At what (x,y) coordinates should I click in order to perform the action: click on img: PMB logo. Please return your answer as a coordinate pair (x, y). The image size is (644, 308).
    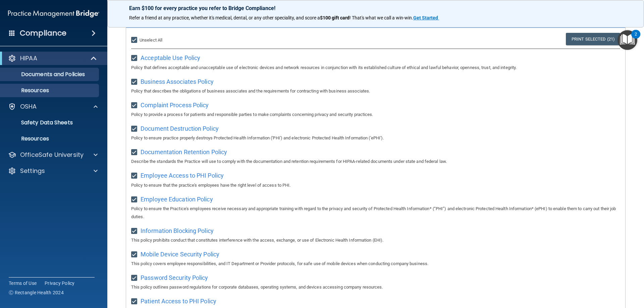
    Looking at the image, I should click on (54, 14).